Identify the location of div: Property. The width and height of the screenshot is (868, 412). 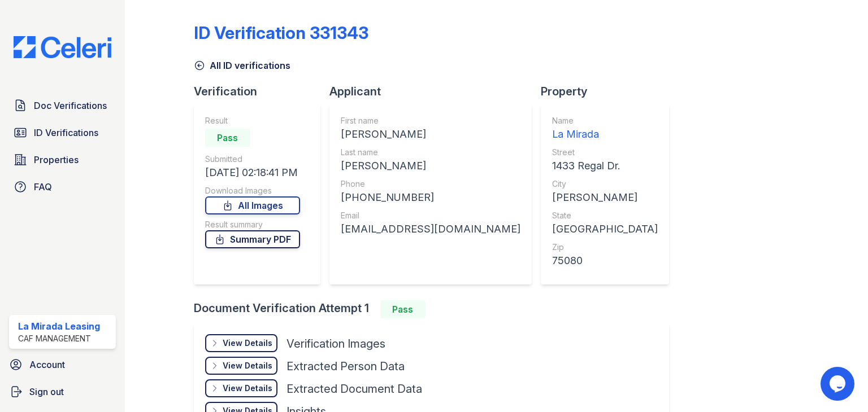
(609, 91).